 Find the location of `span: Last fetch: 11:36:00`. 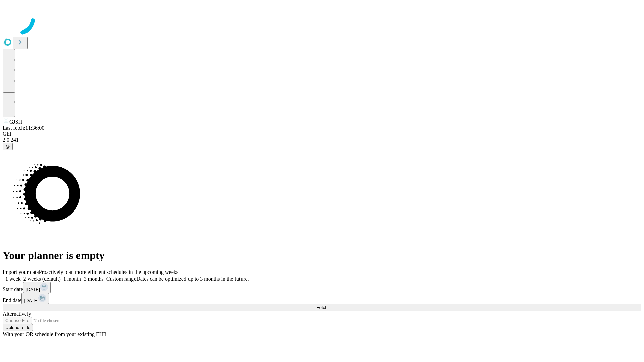

span: Last fetch: 11:36:00 is located at coordinates (24, 128).